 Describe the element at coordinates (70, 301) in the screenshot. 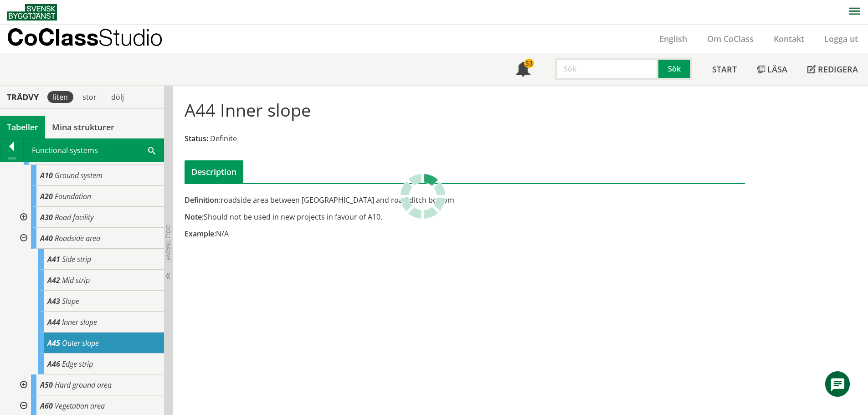

I see `span: Slope` at that location.